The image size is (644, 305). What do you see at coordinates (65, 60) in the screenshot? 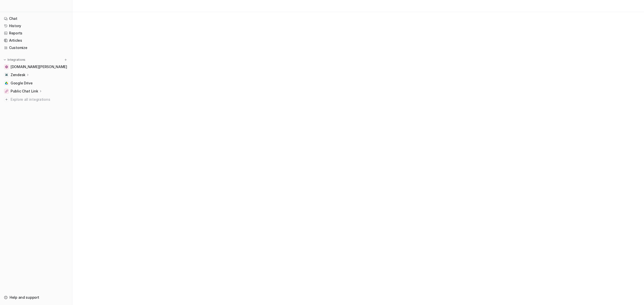
I see `img: menu_add.svg` at bounding box center [65, 60].